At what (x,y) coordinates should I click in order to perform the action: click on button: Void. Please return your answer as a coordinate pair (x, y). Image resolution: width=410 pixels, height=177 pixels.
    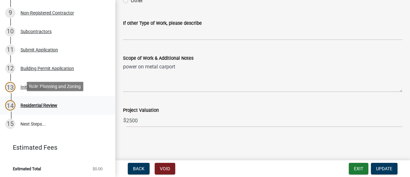
    Looking at the image, I should click on (165, 168).